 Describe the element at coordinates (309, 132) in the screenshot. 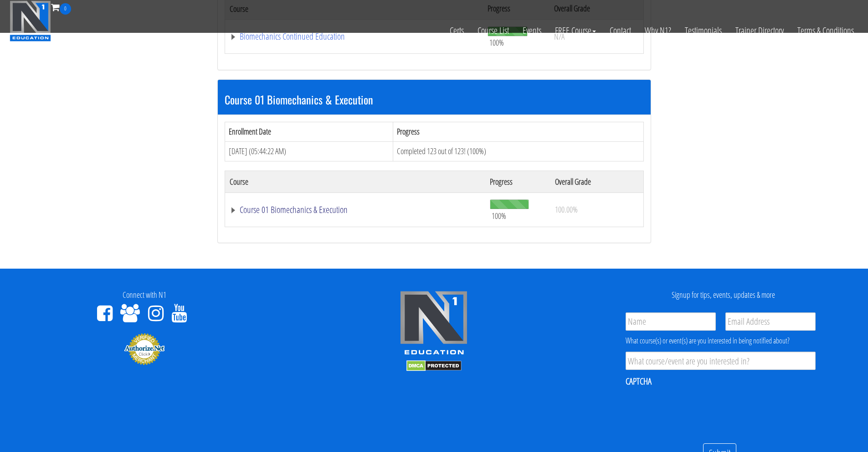

I see `th: Enrollment Date` at that location.